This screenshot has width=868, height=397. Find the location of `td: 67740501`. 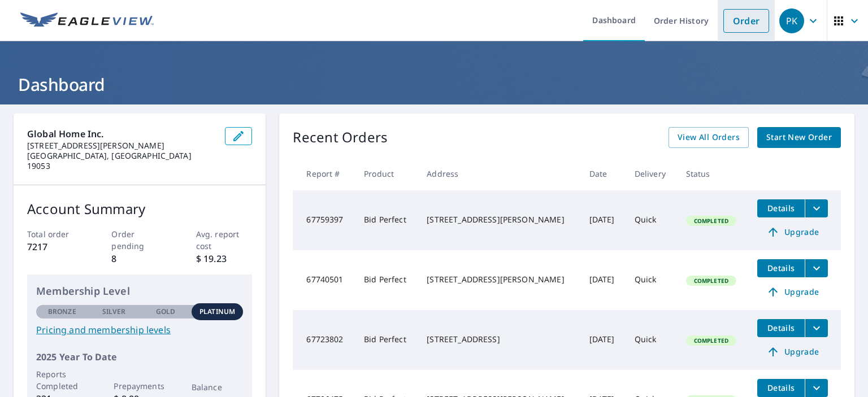

td: 67740501 is located at coordinates (324, 280).